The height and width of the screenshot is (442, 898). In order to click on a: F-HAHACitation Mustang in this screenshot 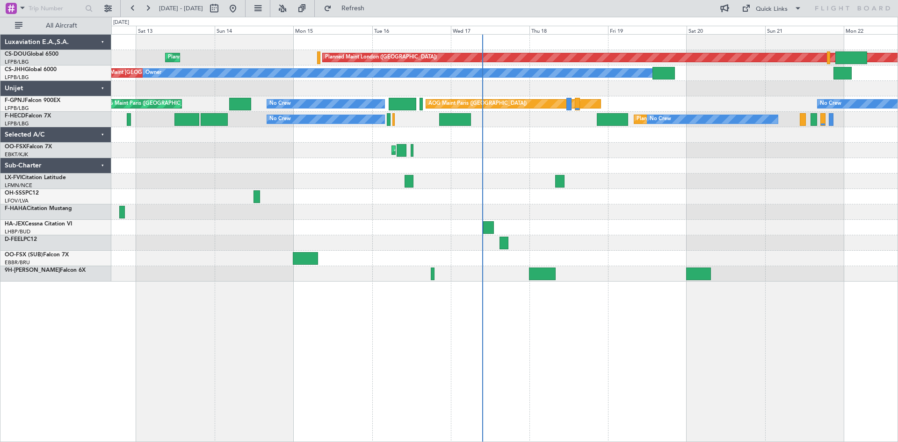, I will do `click(38, 209)`.